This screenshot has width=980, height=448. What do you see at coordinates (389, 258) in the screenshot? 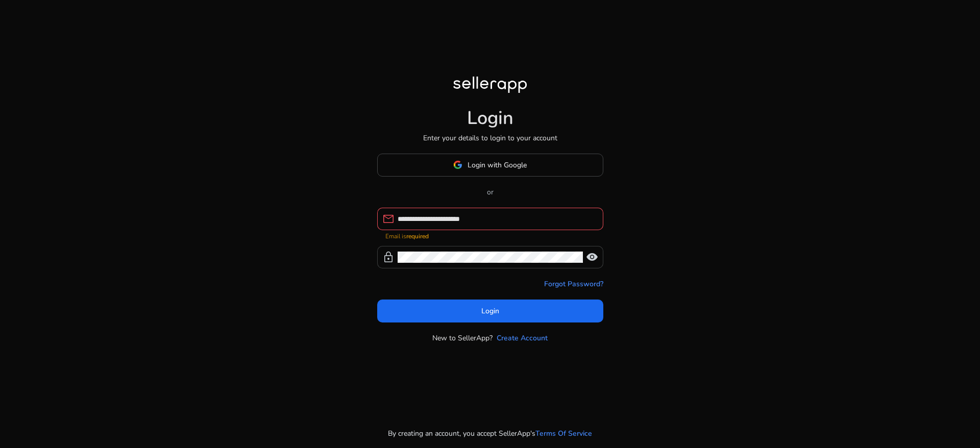
I see `span: lock` at bounding box center [389, 258].